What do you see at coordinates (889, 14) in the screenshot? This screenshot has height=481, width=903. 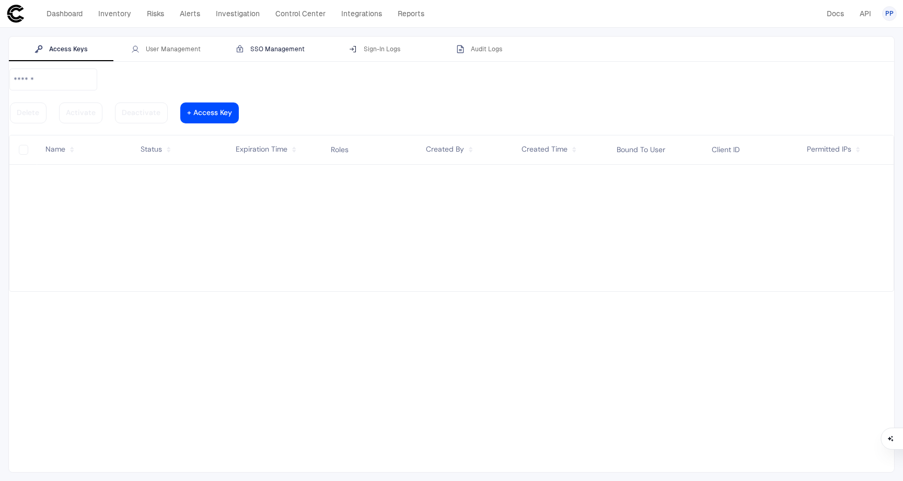 I see `button: PP` at bounding box center [889, 14].